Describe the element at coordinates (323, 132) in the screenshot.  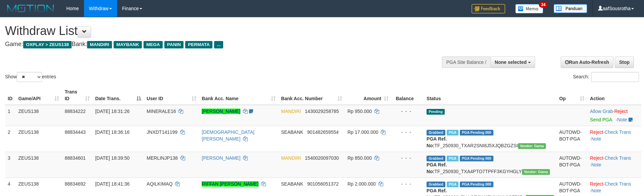
I see `span: Copy 901482659554 to clipboard` at that location.